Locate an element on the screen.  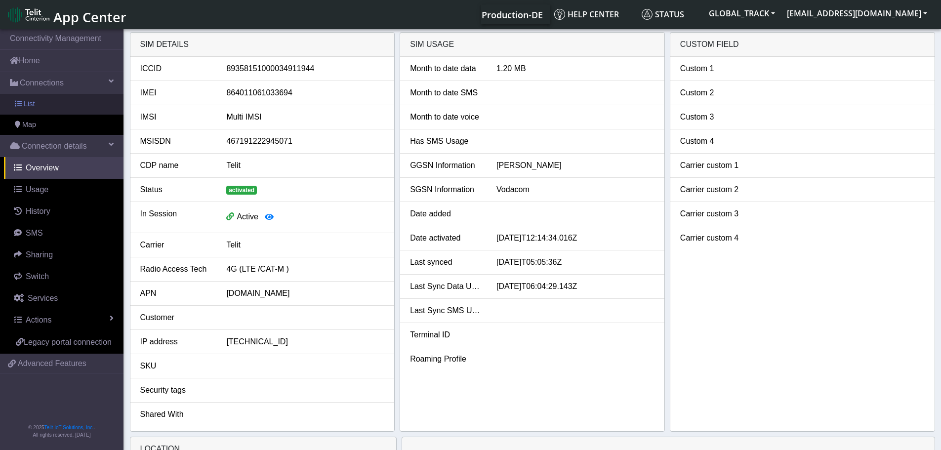
div: SIM details is located at coordinates (262, 44).